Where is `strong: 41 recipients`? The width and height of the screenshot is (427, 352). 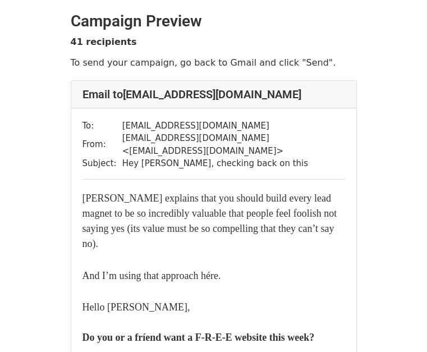
strong: 41 recipients is located at coordinates (104, 42).